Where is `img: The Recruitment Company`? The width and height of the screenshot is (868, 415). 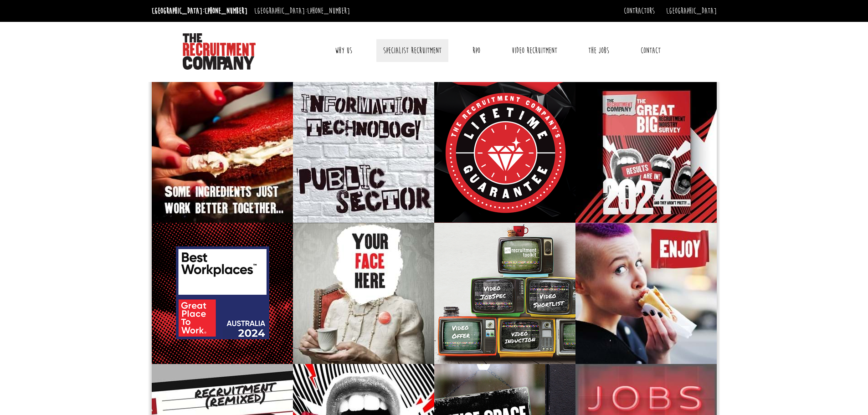
img: The Recruitment Company is located at coordinates (219, 52).